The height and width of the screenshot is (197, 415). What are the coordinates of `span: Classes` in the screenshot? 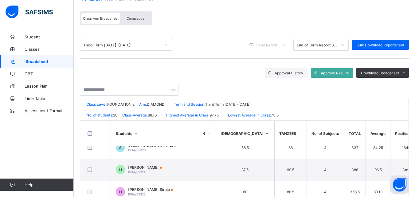 It's located at (49, 49).